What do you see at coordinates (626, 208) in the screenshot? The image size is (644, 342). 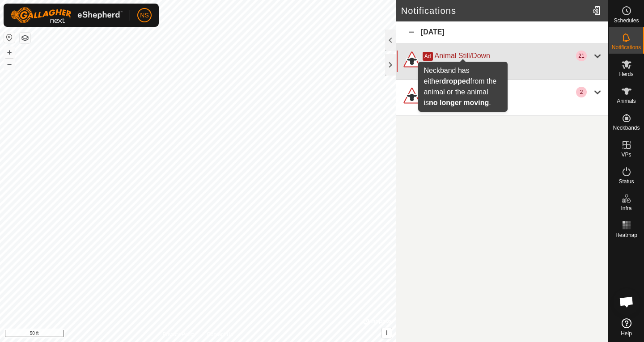 I see `span: Infra` at bounding box center [626, 208].